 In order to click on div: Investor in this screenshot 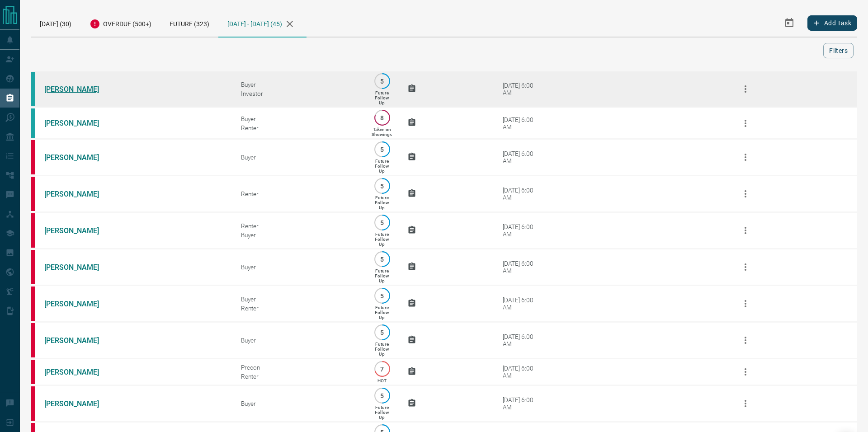, I will do `click(299, 94)`.